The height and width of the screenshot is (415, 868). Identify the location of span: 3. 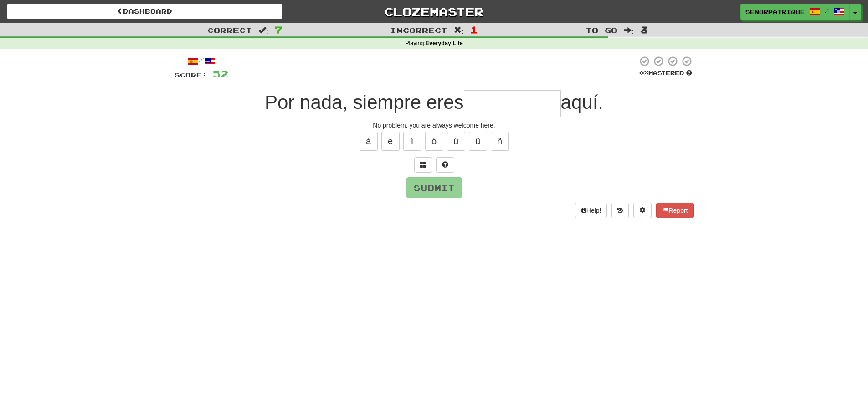
(644, 30).